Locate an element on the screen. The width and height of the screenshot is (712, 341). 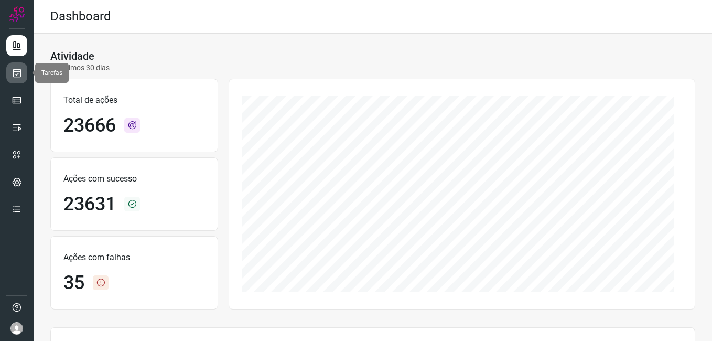
img: Logo is located at coordinates (17, 14).